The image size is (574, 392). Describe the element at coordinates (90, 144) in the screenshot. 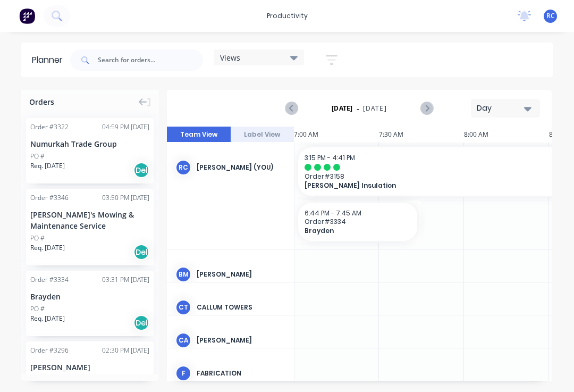

I see `div: Numurkah Trade Group` at that location.